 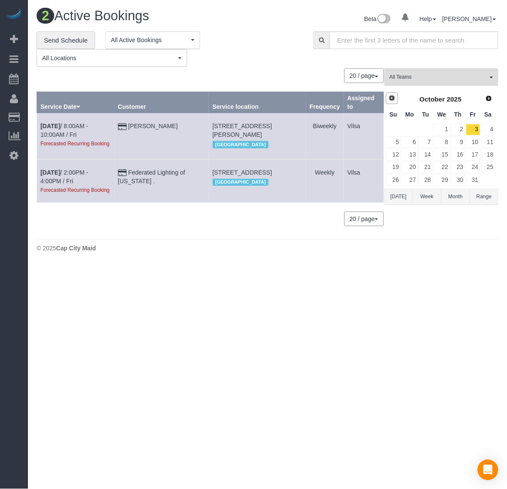 I want to click on button: All Locations, so click(x=112, y=58).